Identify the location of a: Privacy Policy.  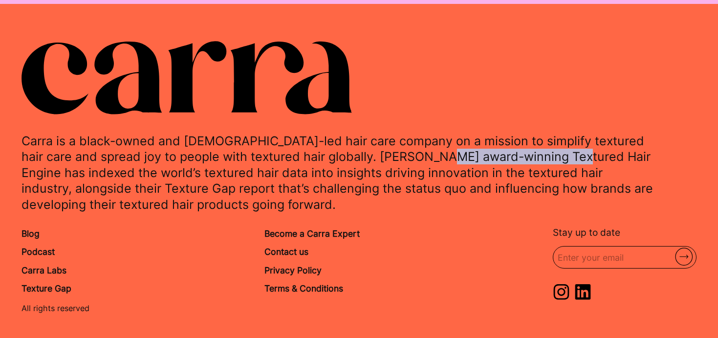
(293, 270).